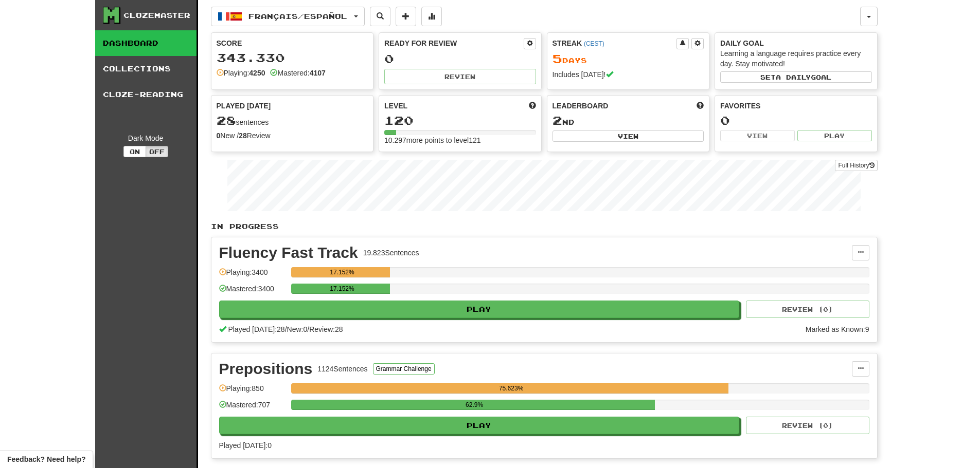 Image resolution: width=980 pixels, height=468 pixels. Describe the element at coordinates (856, 165) in the screenshot. I see `a: Full History` at that location.